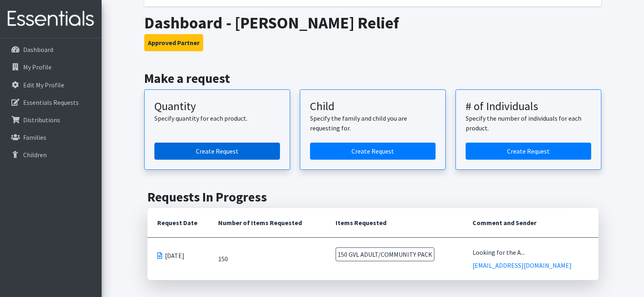 Image resolution: width=644 pixels, height=297 pixels. What do you see at coordinates (51, 155) in the screenshot?
I see `a: Children` at bounding box center [51, 155].